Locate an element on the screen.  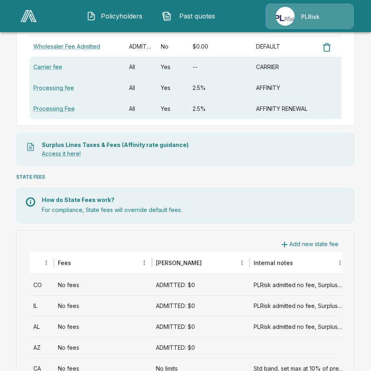
button: State column menu is located at coordinates (46, 263).